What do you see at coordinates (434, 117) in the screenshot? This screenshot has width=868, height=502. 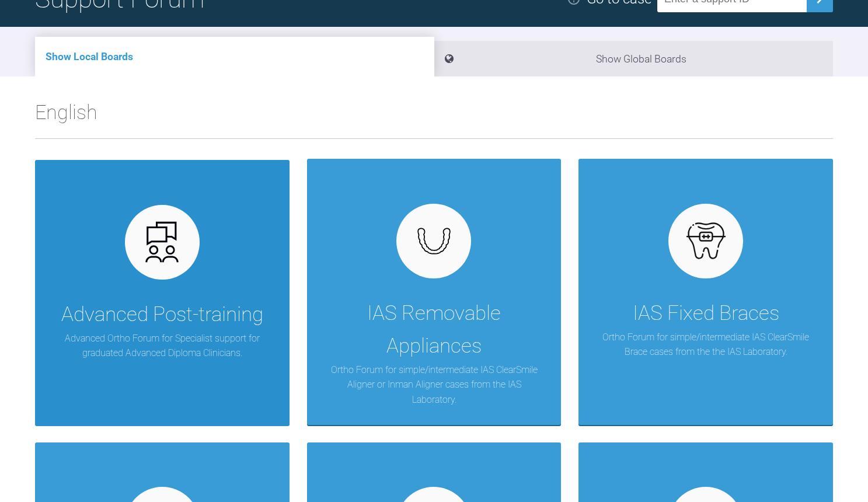 I see `h2: English` at bounding box center [434, 117].